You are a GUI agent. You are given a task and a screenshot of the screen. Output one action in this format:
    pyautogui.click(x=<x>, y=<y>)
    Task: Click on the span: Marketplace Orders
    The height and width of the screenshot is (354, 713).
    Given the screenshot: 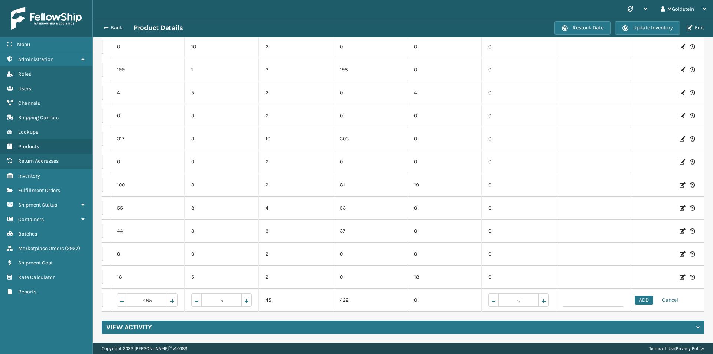 What is the action you would take?
    pyautogui.click(x=41, y=248)
    